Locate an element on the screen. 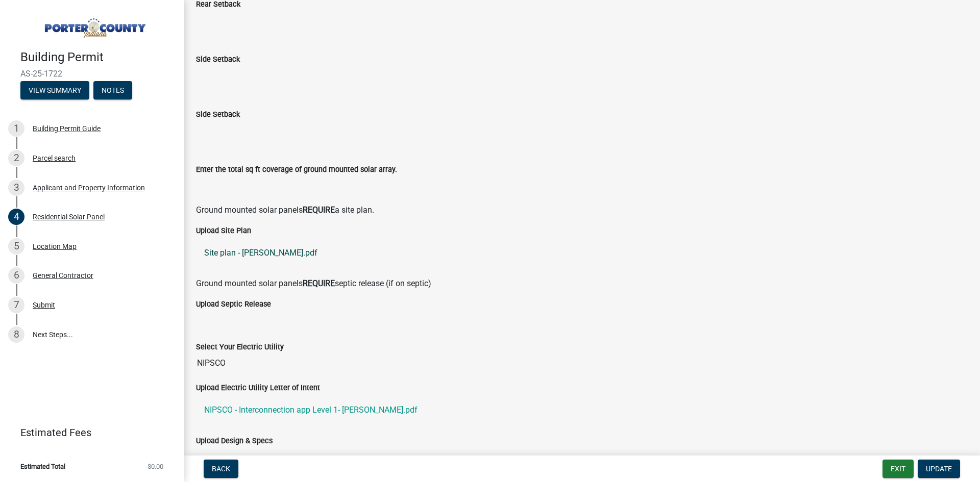 The image size is (980, 482). span: Back is located at coordinates (221, 469).